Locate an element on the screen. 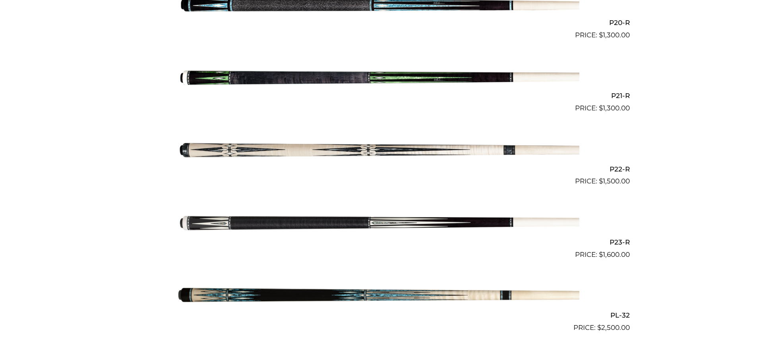 This screenshot has height=341, width=757. h2: PL-32 is located at coordinates (378, 315).